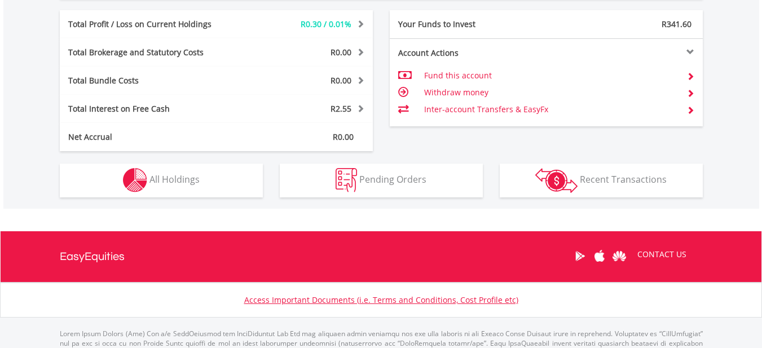 The height and width of the screenshot is (348, 762). What do you see at coordinates (580, 256) in the screenshot?
I see `a: Google Play` at bounding box center [580, 256].